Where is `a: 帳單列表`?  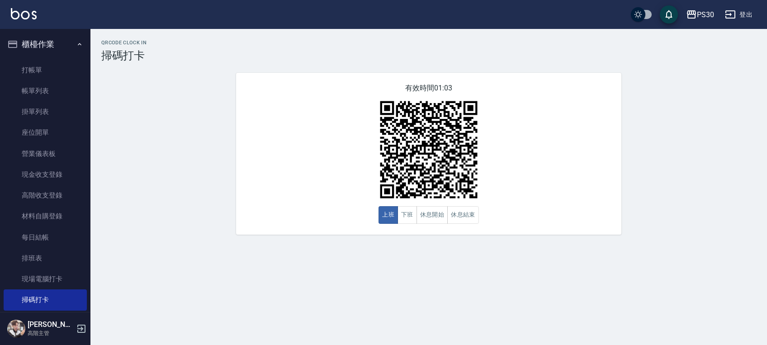 a: 帳單列表 is located at coordinates (45, 91).